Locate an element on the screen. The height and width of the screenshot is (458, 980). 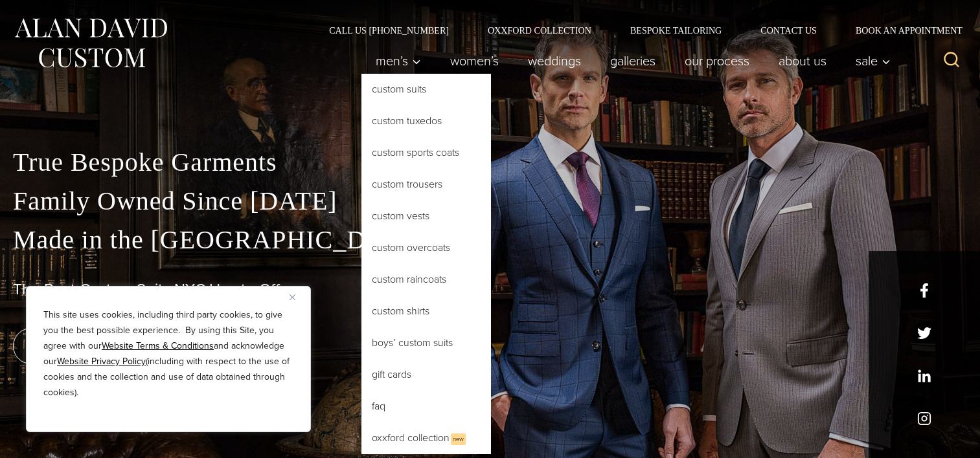
a: Oxxford Collection is located at coordinates (539, 31).